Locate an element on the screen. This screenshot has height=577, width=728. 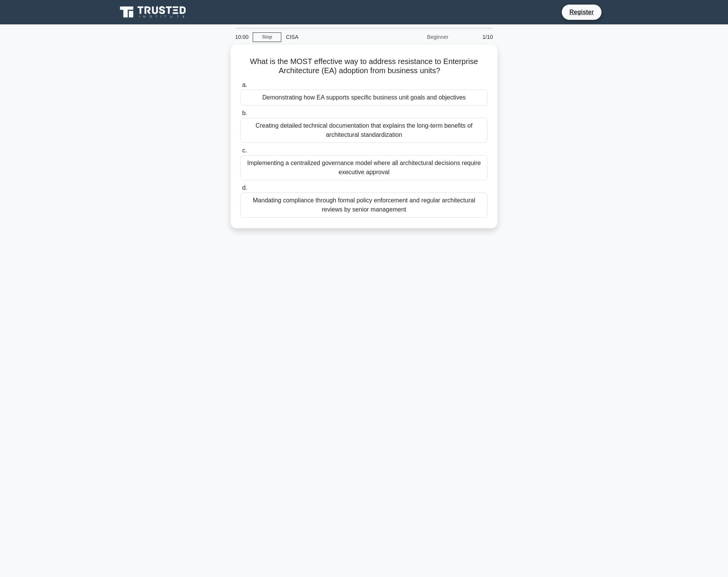
div: Demonstrating how EA supports specific business unit goals and objectives is located at coordinates (364, 98).